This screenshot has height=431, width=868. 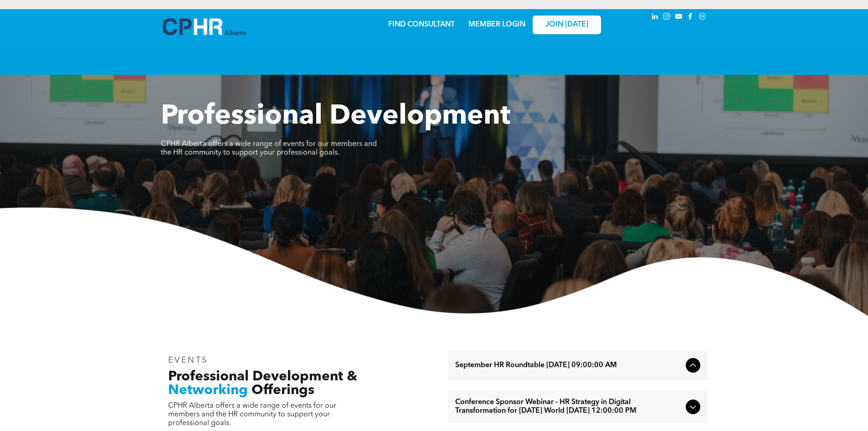 What do you see at coordinates (421, 24) in the screenshot?
I see `a: FIND CONSULTANT` at bounding box center [421, 24].